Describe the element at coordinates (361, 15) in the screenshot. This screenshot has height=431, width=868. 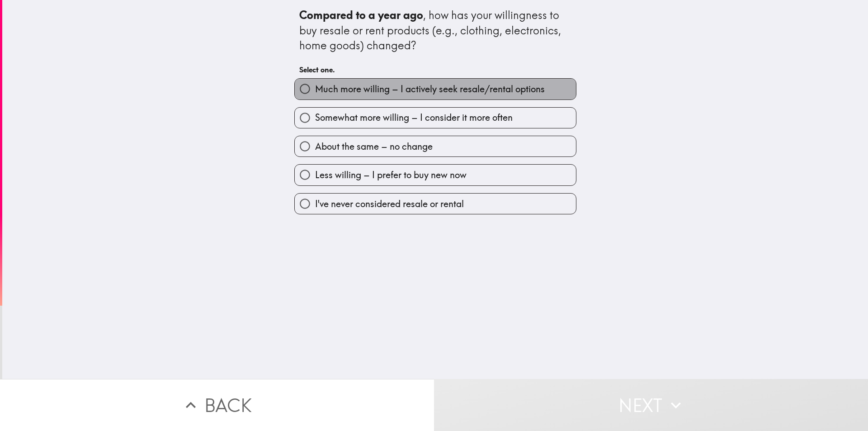
I see `b: Compared to a year ago` at that location.